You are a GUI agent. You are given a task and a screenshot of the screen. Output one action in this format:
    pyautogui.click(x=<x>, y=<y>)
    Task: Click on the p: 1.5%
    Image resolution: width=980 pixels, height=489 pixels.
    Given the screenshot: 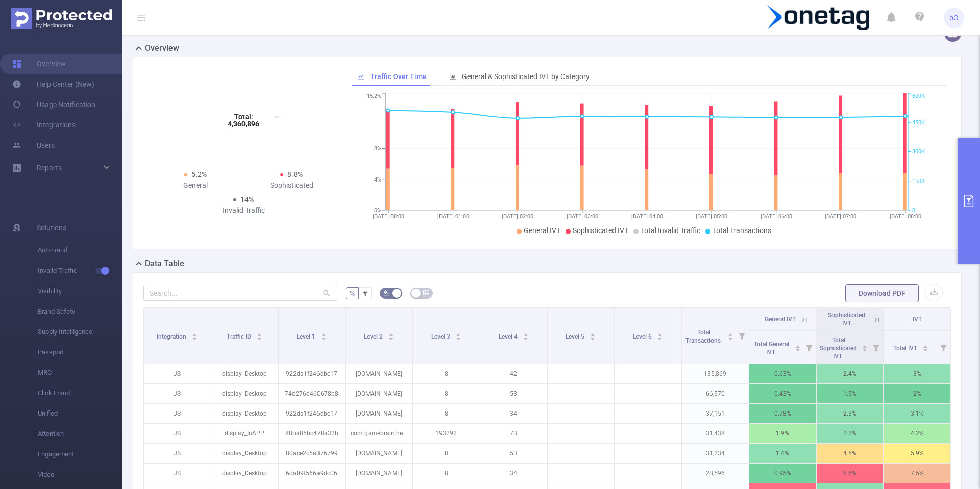 What is the action you would take?
    pyautogui.click(x=849, y=393)
    